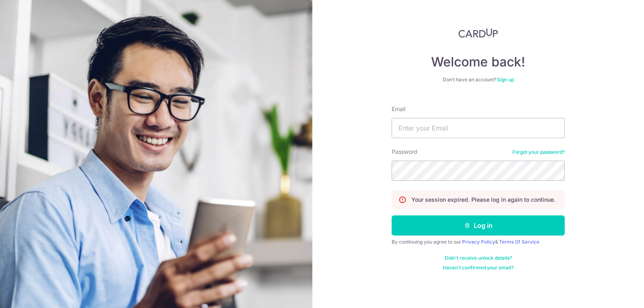  I want to click on a: Terms Of Service, so click(519, 241).